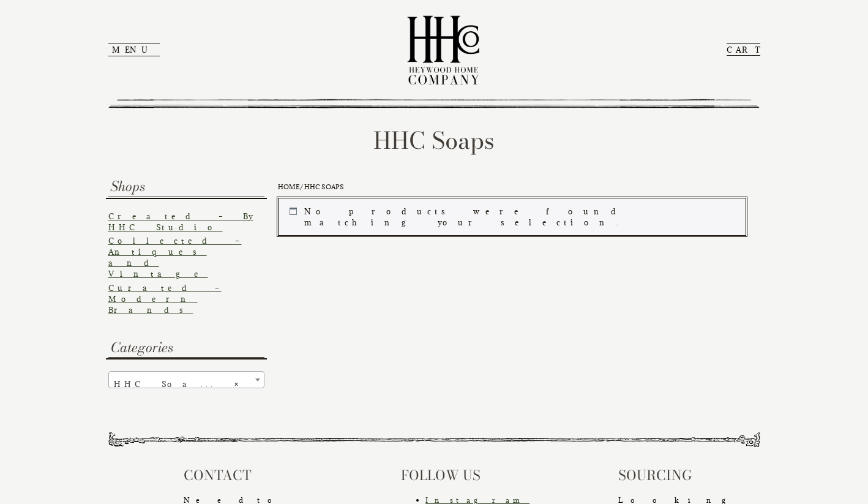  I want to click on a: CART, so click(743, 49).